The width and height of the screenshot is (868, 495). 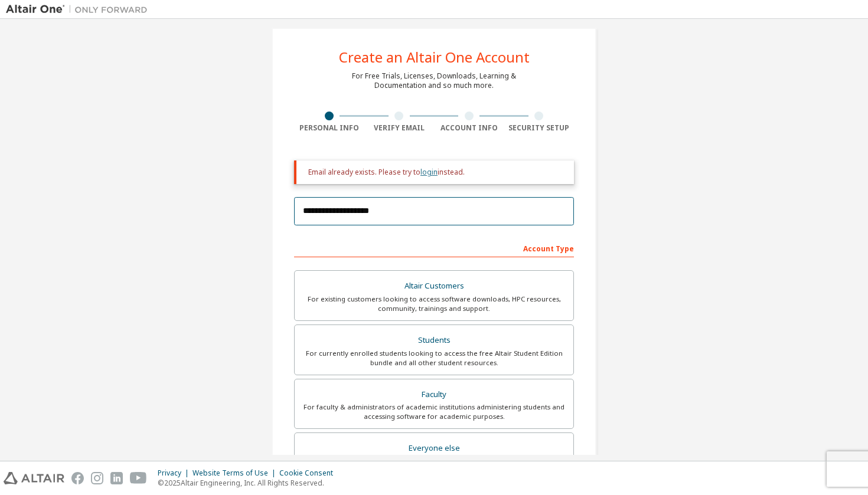 What do you see at coordinates (236, 473) in the screenshot?
I see `div: Website Terms of Use` at bounding box center [236, 473].